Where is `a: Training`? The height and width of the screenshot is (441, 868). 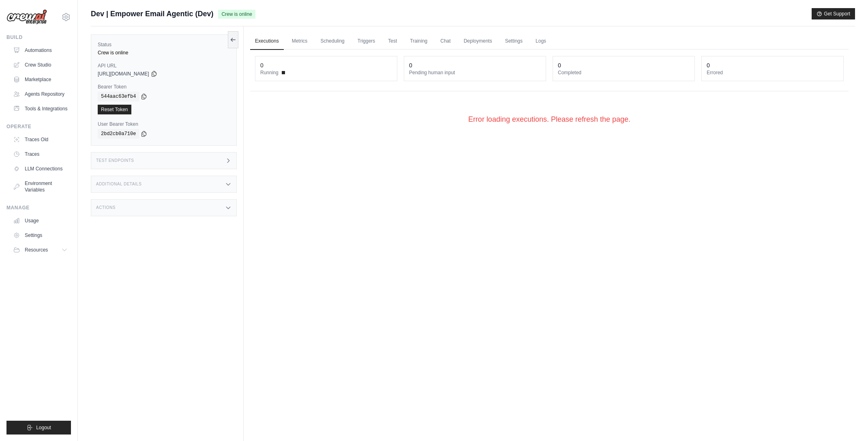 a: Training is located at coordinates (418, 42).